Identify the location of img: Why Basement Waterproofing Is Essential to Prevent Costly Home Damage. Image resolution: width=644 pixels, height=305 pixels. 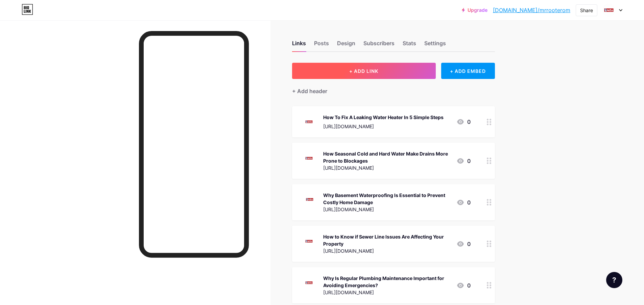
(309, 200).